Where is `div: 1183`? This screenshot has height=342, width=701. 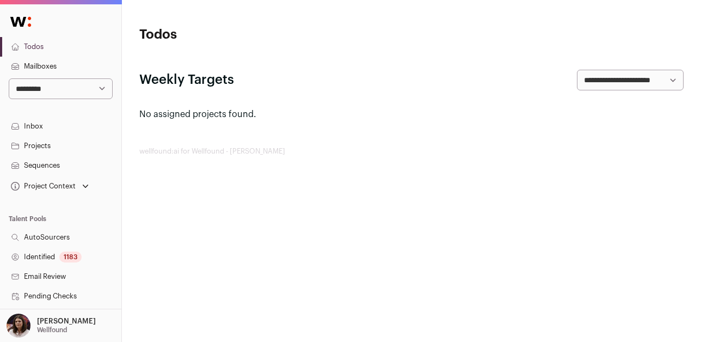
div: 1183 is located at coordinates (70, 257).